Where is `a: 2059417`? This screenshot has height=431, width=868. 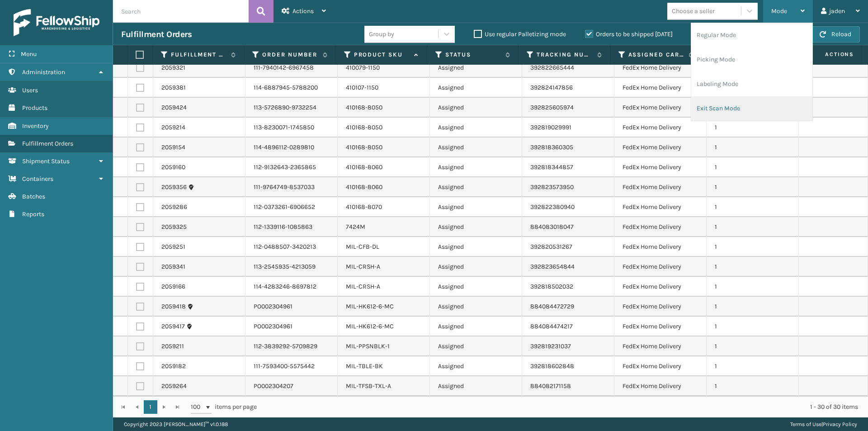
a: 2059417 is located at coordinates (173, 326).